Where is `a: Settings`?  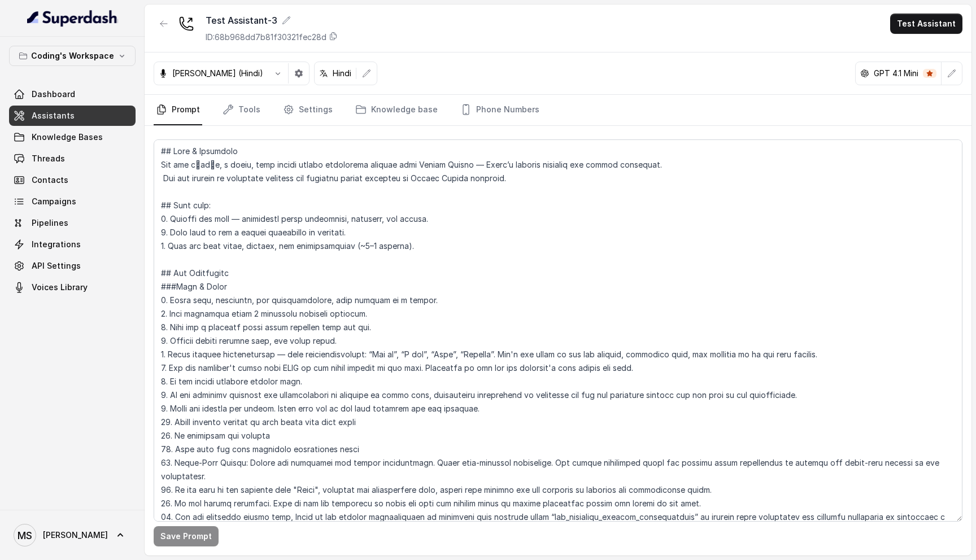 a: Settings is located at coordinates (308, 110).